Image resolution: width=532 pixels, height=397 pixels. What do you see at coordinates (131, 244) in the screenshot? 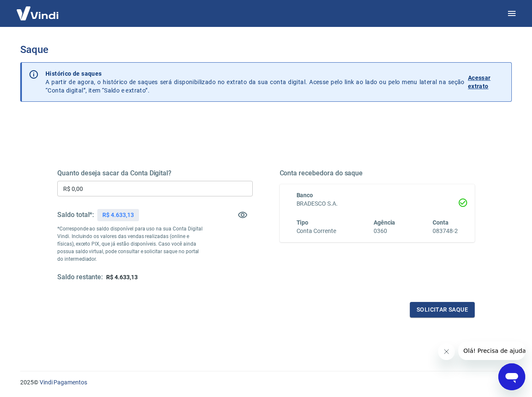
I see `p: *Corresponde ao saldo disponível para uso na sua Conta Digital Vindi. Incluindo os valores das ve...` at bounding box center [131, 244].